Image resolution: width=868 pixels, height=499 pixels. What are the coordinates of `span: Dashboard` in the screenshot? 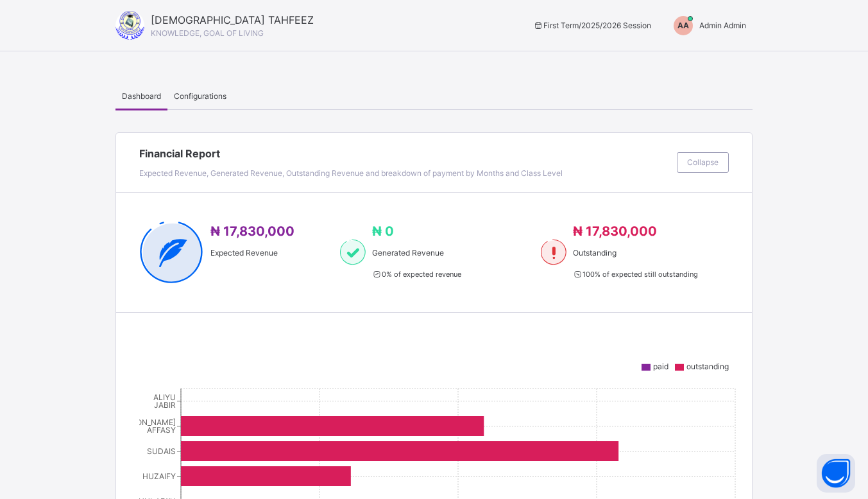 It's located at (141, 96).